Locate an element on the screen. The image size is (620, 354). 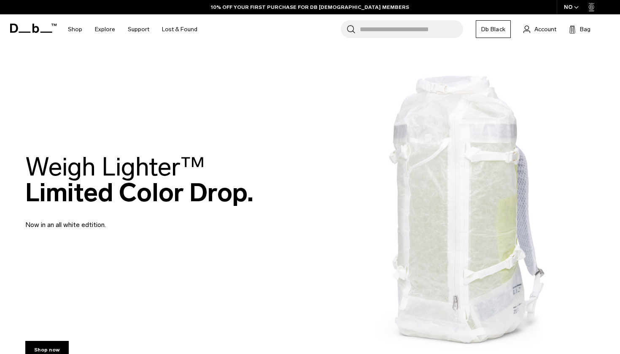
span: Account is located at coordinates (546, 29).